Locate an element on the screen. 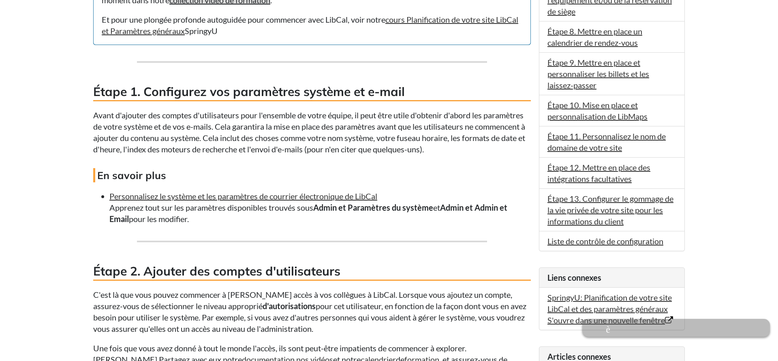 This screenshot has height=361, width=778. span: flèche vers le haut is located at coordinates (676, 328).